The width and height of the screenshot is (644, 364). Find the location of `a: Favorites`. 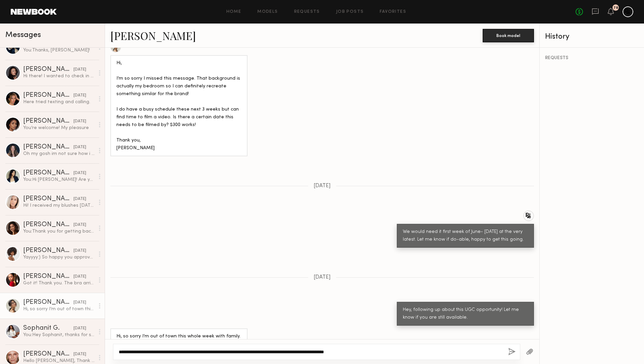

a: Favorites is located at coordinates (393, 12).